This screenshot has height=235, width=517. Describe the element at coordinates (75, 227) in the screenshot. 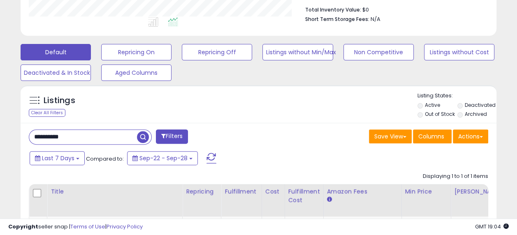

I see `div: seller snap | |` at that location.